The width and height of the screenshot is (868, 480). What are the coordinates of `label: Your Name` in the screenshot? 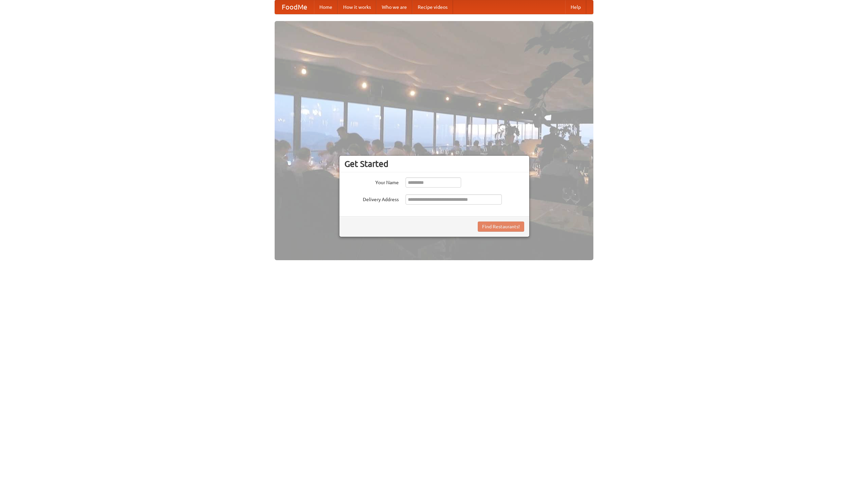 It's located at (371, 182).